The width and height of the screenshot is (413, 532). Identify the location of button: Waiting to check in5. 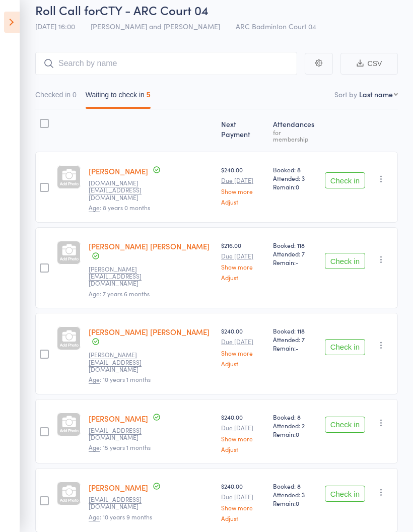
(118, 97).